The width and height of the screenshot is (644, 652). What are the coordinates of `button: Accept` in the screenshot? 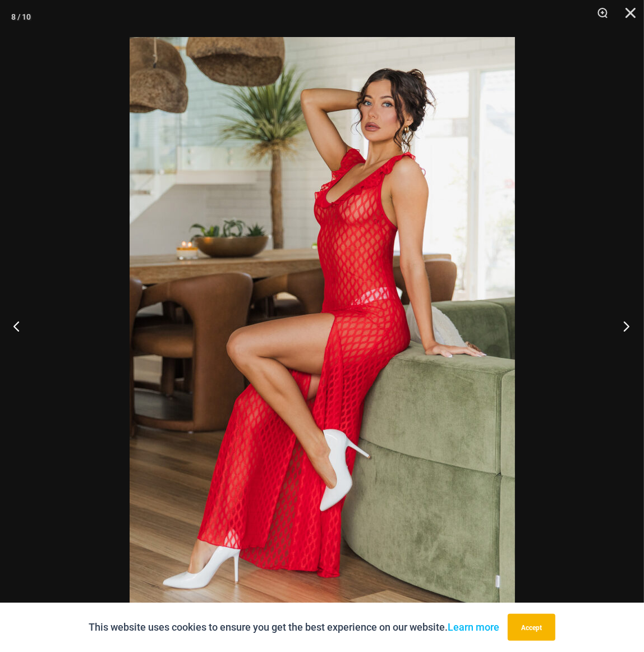 It's located at (531, 627).